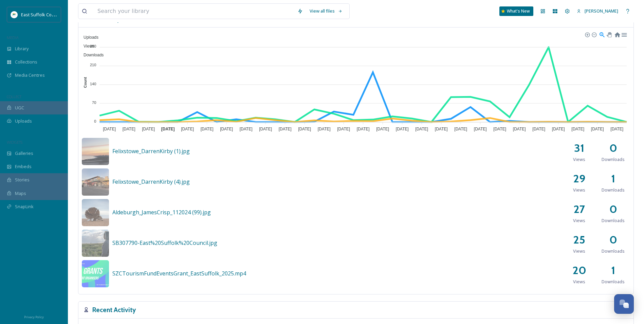  I want to click on span: Stories, so click(22, 180).